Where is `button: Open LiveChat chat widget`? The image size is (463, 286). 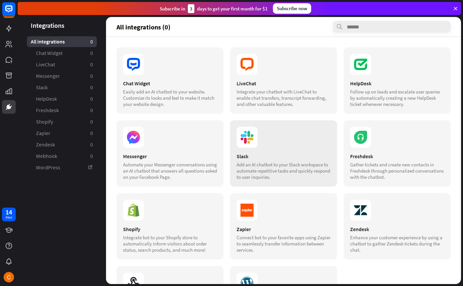 button: Open LiveChat chat widget is located at coordinates (15, 12).